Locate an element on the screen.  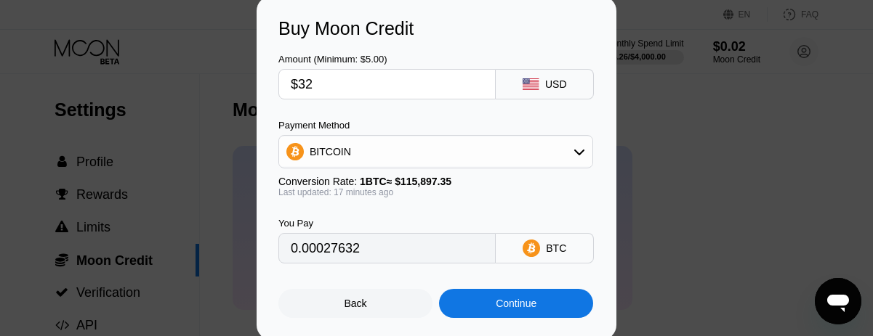
div: BTC is located at coordinates (556, 248).